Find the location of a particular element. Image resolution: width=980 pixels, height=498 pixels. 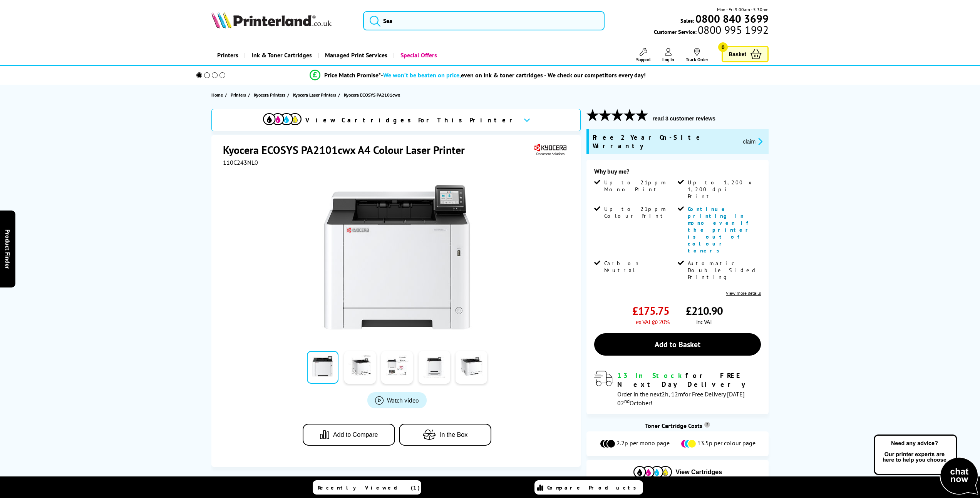

img: Kyocera ECOSYS PA2101cwx is located at coordinates (397, 258).